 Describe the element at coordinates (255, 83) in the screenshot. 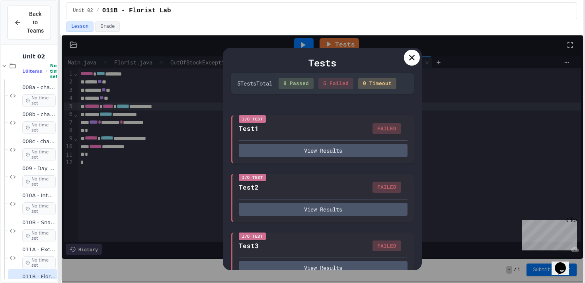

I see `div: 5 Test s Total` at that location.